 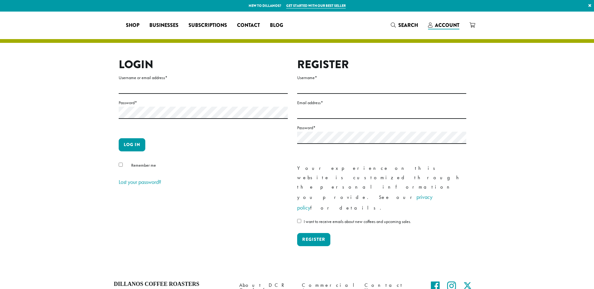 I want to click on h2: Register, so click(x=382, y=65).